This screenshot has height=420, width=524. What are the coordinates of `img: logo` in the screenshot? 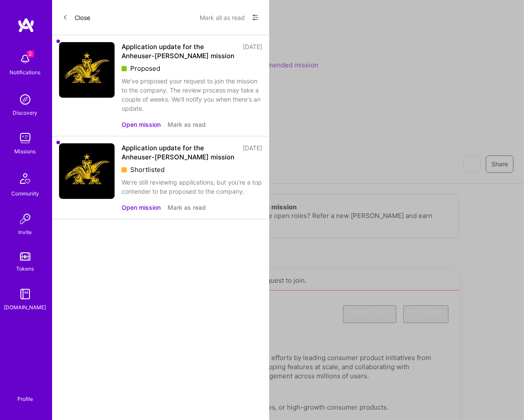 It's located at (26, 25).